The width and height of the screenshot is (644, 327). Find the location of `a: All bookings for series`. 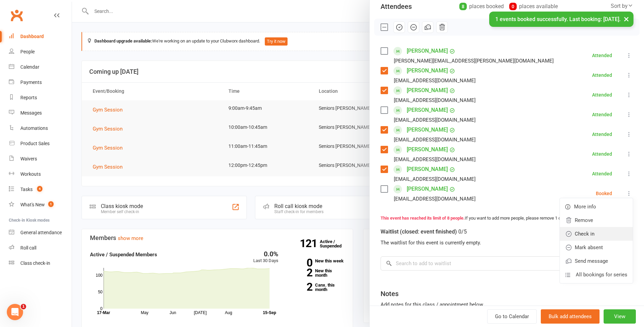

a: All bookings for series is located at coordinates (596, 275).